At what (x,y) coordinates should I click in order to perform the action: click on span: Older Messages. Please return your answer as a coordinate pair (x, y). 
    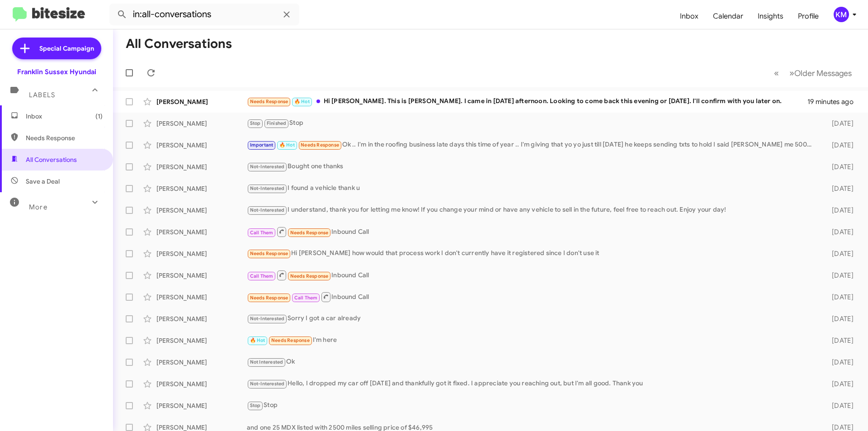
    Looking at the image, I should click on (823, 73).